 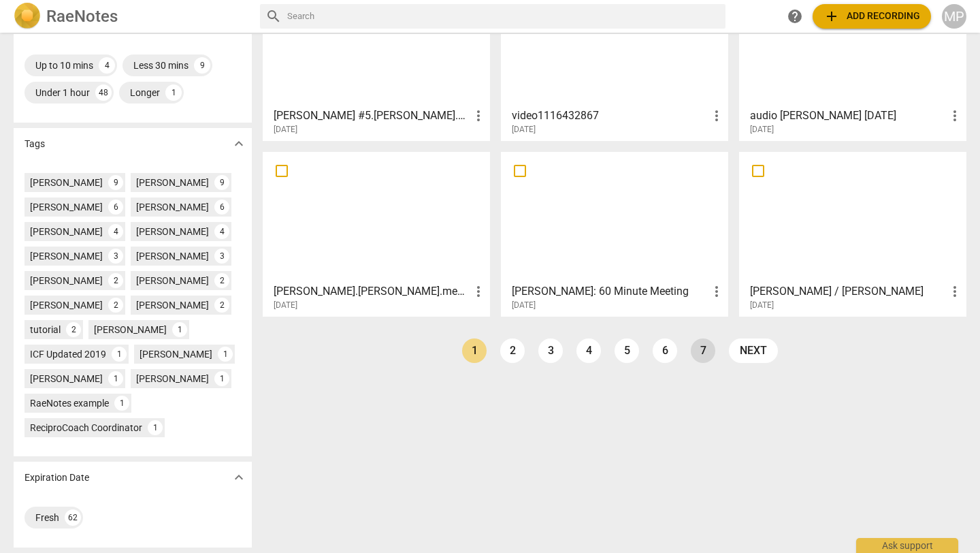 I want to click on a: LogoRaeNotes, so click(x=131, y=16).